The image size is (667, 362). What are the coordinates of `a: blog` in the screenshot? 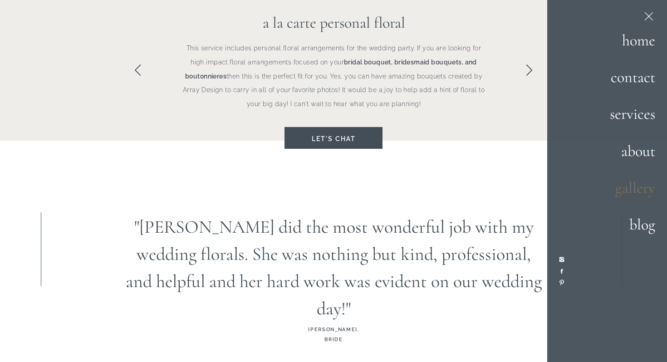 It's located at (603, 226).